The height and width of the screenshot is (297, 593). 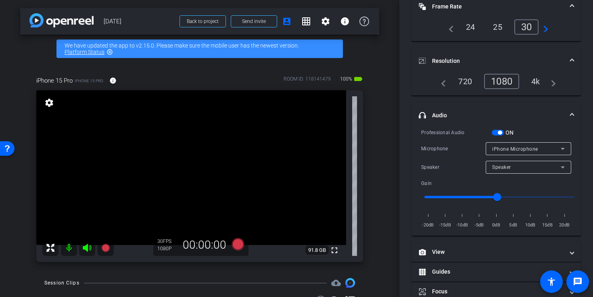 I want to click on mat-panel-title: Guides, so click(x=492, y=272).